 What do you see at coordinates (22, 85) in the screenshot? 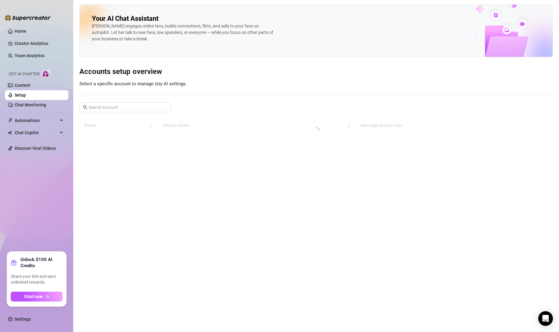
I see `a: Content` at bounding box center [22, 85].